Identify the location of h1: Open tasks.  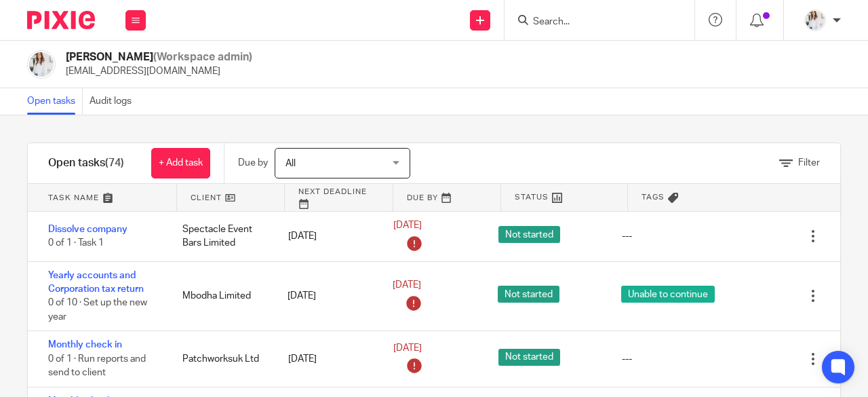
(87, 162).